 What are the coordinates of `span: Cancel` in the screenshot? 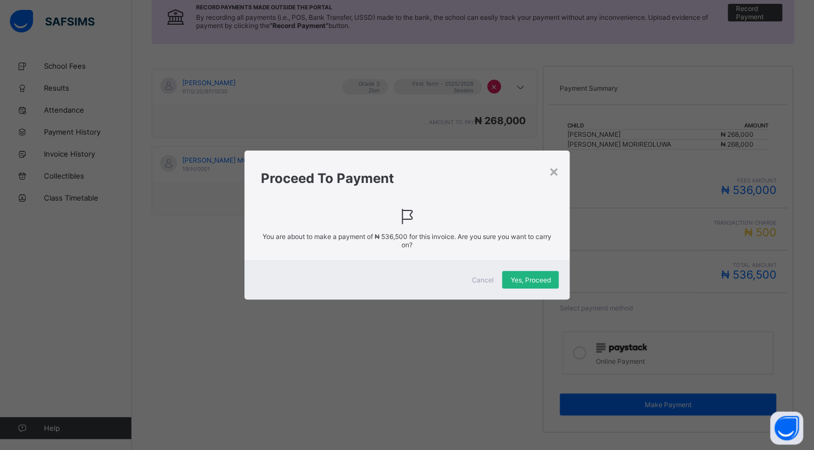 It's located at (482, 279).